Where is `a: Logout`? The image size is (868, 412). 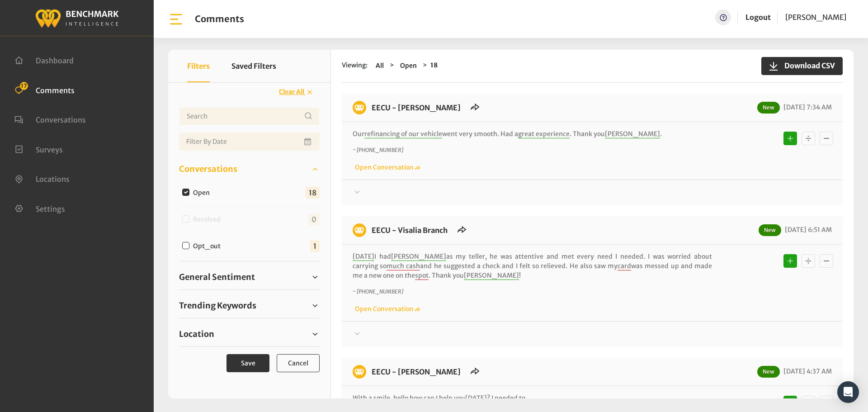
a: Logout is located at coordinates (758, 17).